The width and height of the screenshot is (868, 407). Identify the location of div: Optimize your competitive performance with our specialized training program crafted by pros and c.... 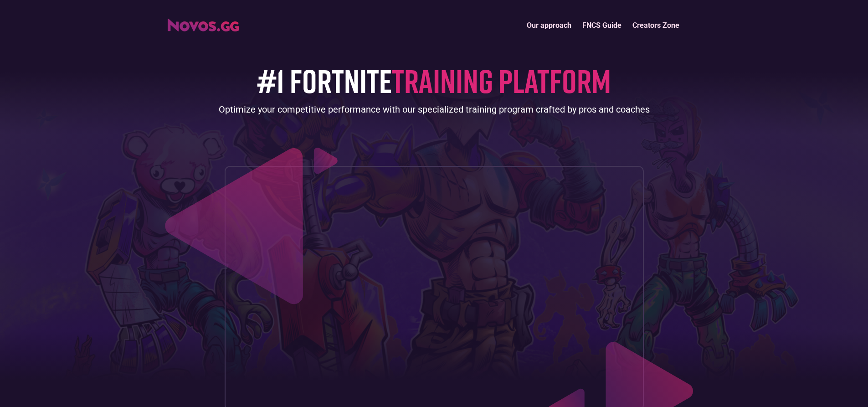
(435, 109).